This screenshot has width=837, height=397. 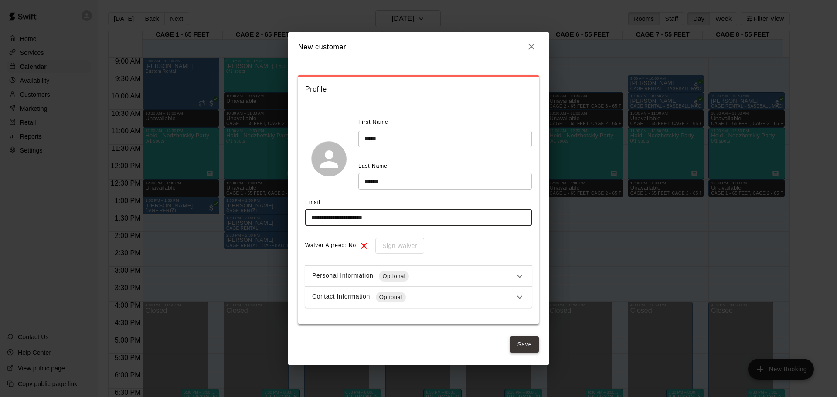 I want to click on div: Personal InformationOptional, so click(x=419, y=276).